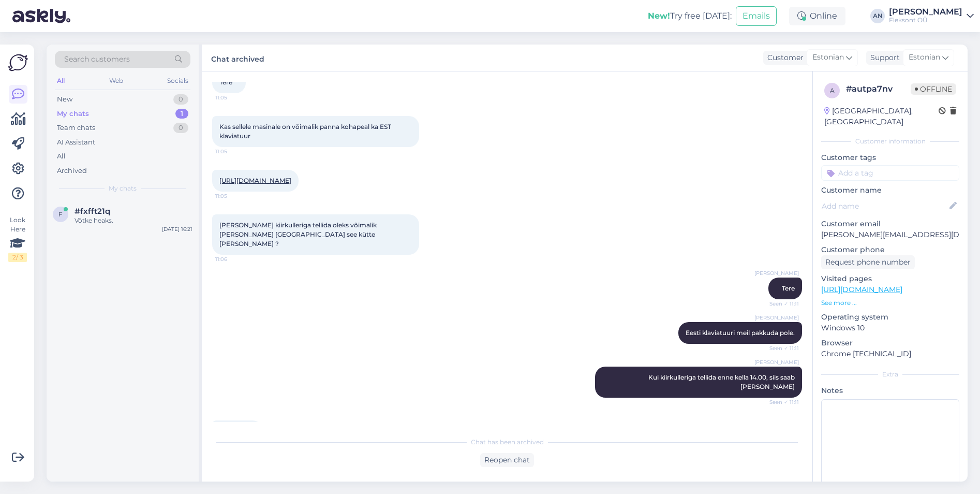  I want to click on span: Eesti klaviatuuri meil pakkuda pole., so click(740, 332).